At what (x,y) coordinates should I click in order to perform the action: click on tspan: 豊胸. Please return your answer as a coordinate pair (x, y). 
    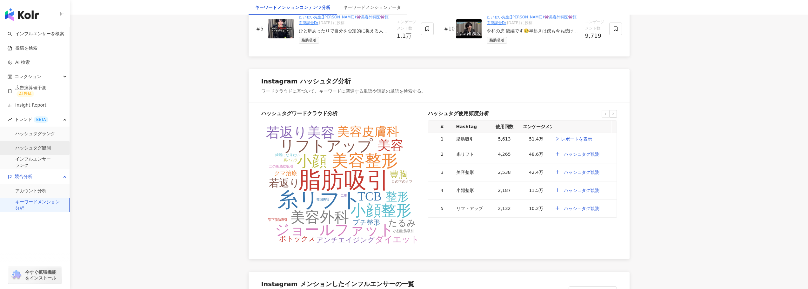
    Looking at the image, I should click on (399, 175).